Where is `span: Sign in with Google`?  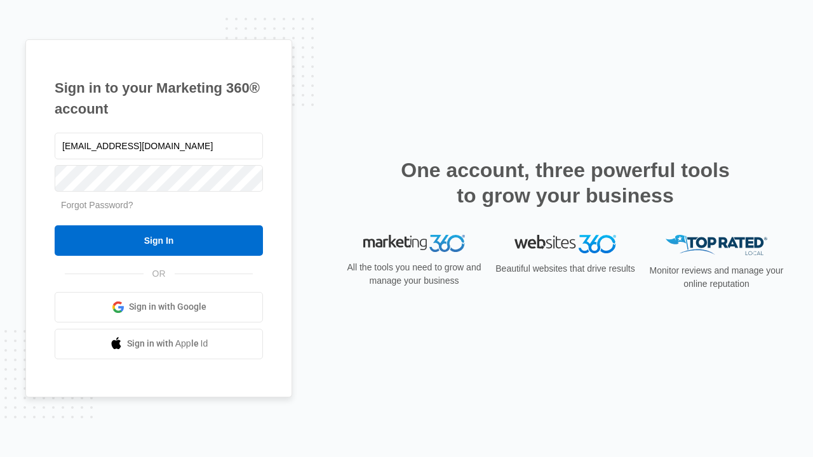 span: Sign in with Google is located at coordinates (168, 307).